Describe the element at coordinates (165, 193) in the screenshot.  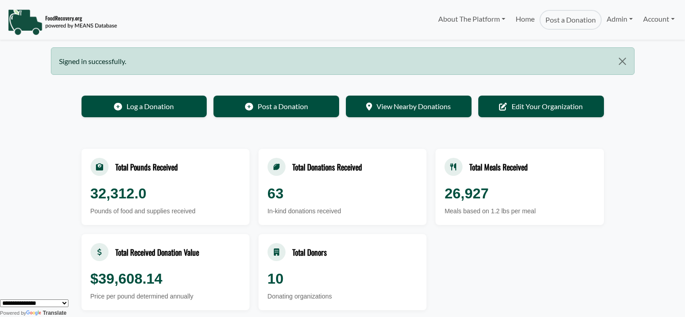
I see `div: 32,312.0` at that location.